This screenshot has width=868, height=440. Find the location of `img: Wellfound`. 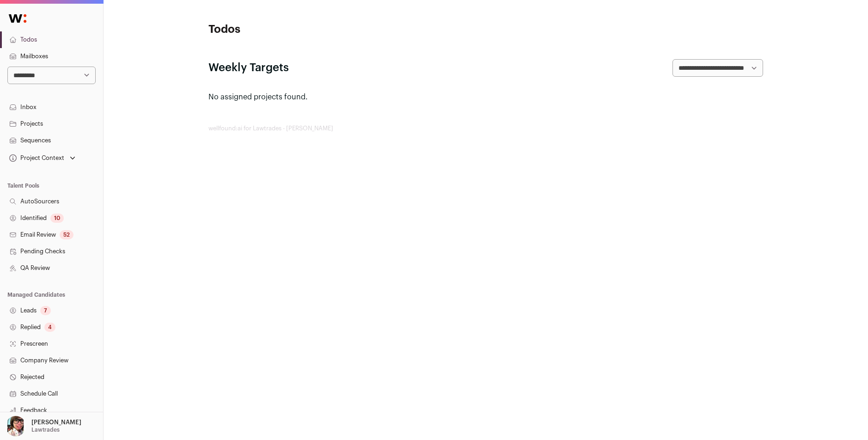

img: Wellfound is located at coordinates (17, 18).